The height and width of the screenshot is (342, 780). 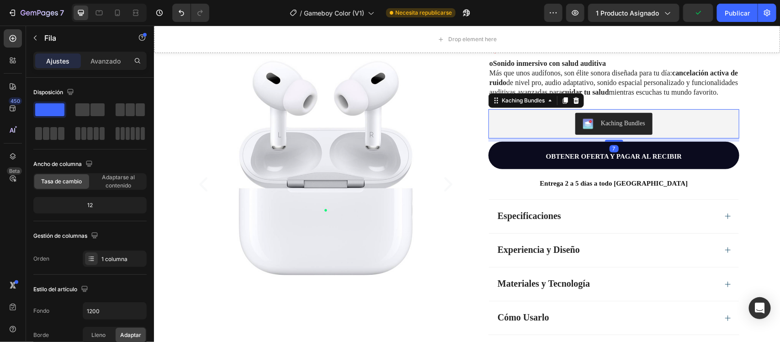 What do you see at coordinates (369, 292) in the screenshot?
I see `span: Cómo Usarlo` at bounding box center [369, 292].